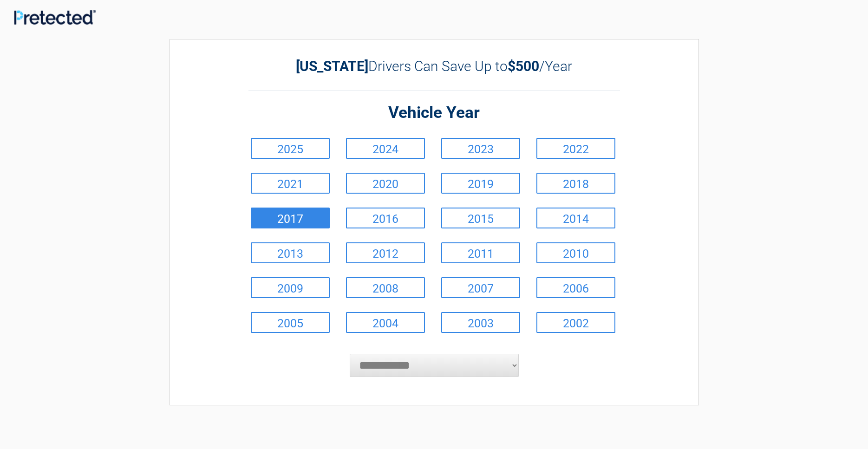 Image resolution: width=868 pixels, height=449 pixels. Describe the element at coordinates (290, 322) in the screenshot. I see `a: 2005` at that location.